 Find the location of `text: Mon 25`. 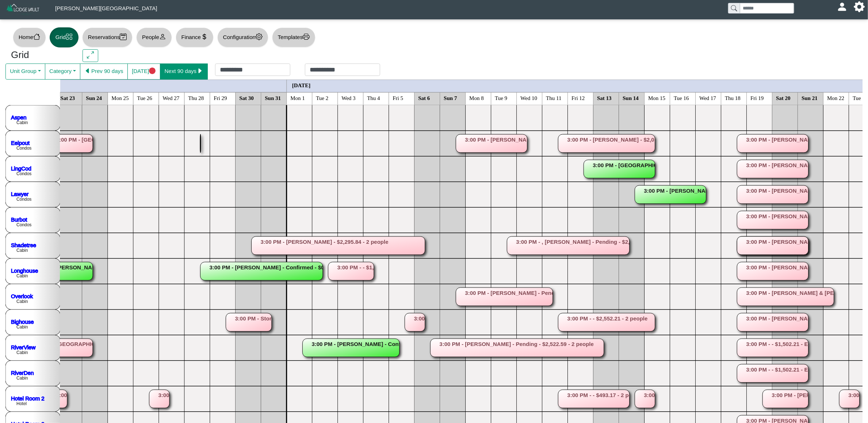

text: Mon 25 is located at coordinates (120, 98).